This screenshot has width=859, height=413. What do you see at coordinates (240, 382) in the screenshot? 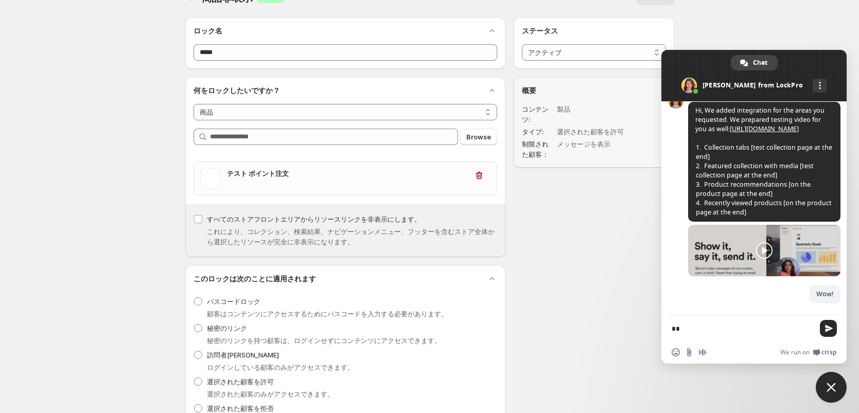
I see `span: 選択された顧客を許可` at bounding box center [240, 382].